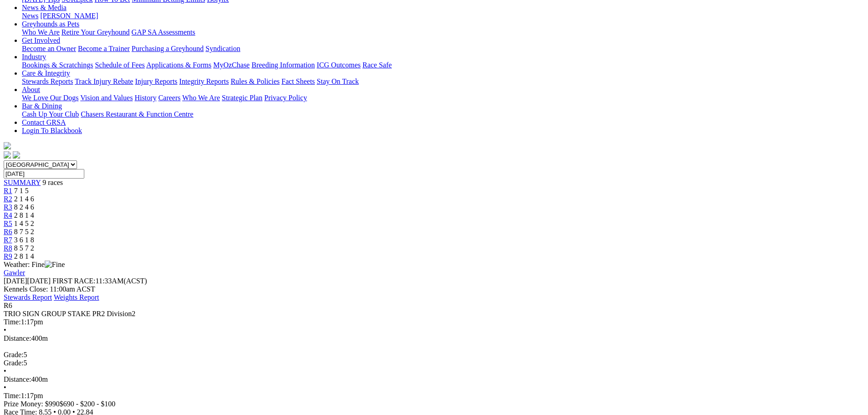 This screenshot has height=415, width=868. What do you see at coordinates (42, 106) in the screenshot?
I see `a: Bar & Dining` at bounding box center [42, 106].